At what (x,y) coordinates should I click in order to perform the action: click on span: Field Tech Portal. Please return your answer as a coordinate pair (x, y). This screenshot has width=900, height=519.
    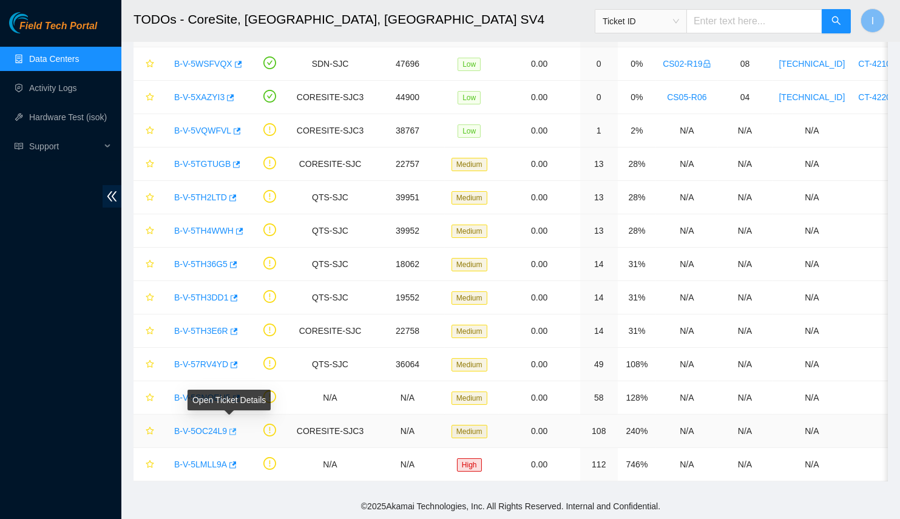
    Looking at the image, I should click on (58, 26).